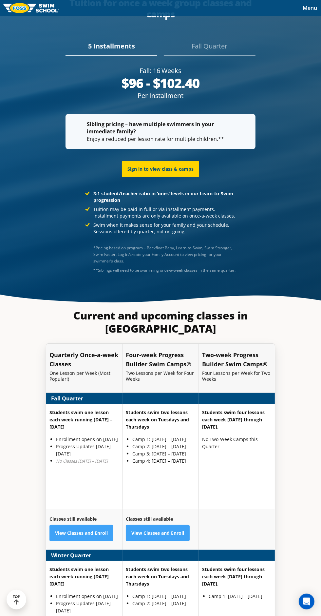 This screenshot has height=616, width=321. Describe the element at coordinates (161, 169) in the screenshot. I see `a: Sign in to view class & camps` at that location.